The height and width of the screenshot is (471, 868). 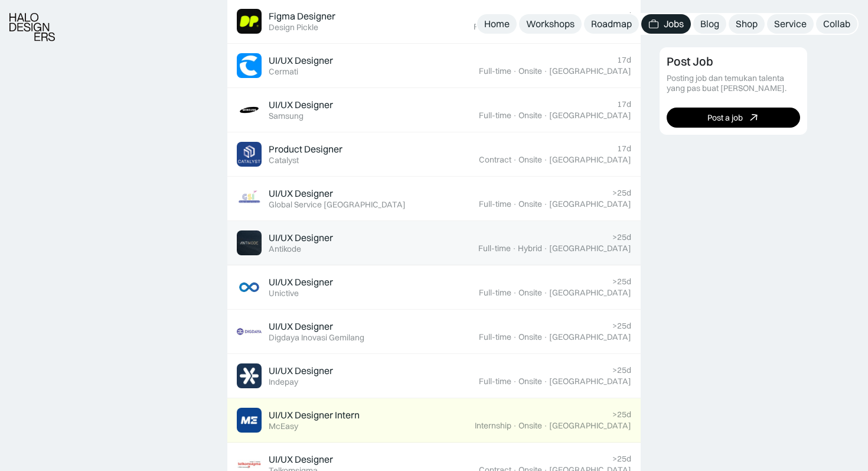 What do you see at coordinates (837, 23) in the screenshot?
I see `a: Collab` at bounding box center [837, 23].